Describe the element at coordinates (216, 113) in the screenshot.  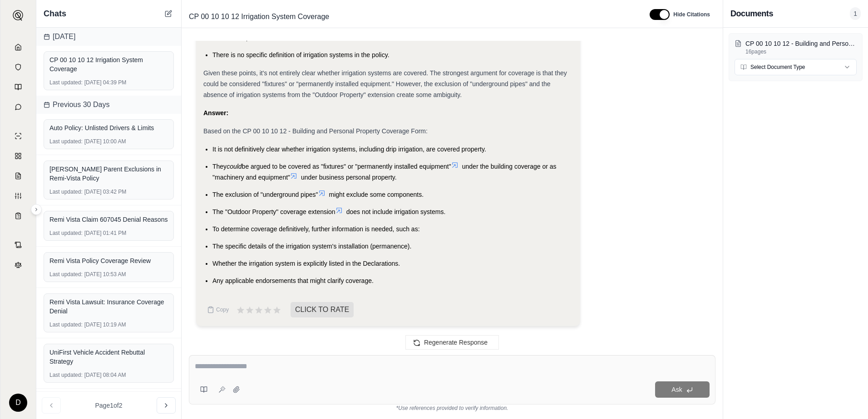
I see `strong: Answer:` at that location.